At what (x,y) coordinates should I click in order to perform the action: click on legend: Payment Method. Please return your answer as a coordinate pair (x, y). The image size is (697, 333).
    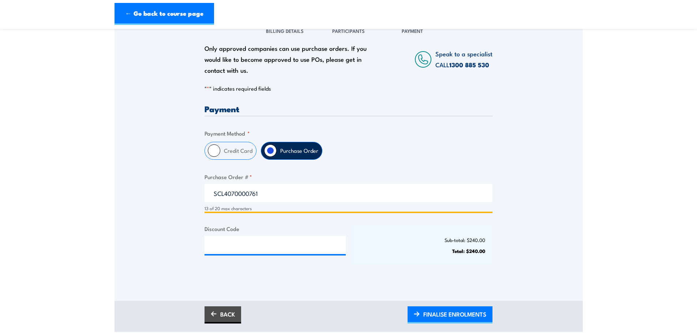
    Looking at the image, I should click on (227, 133).